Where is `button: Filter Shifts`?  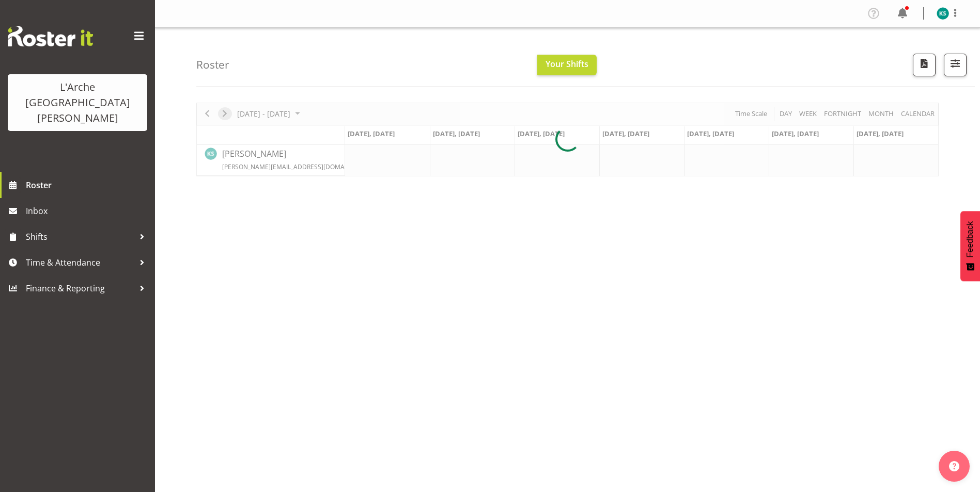 button: Filter Shifts is located at coordinates (956, 65).